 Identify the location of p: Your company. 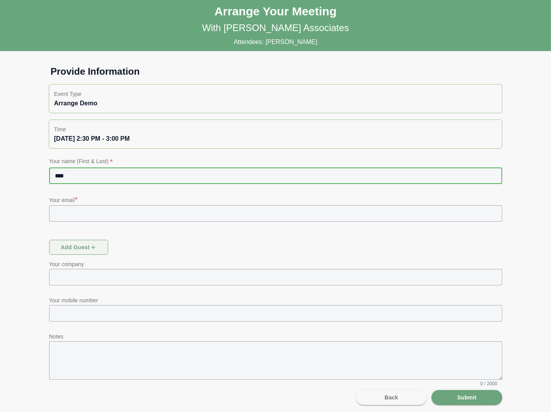
(276, 264).